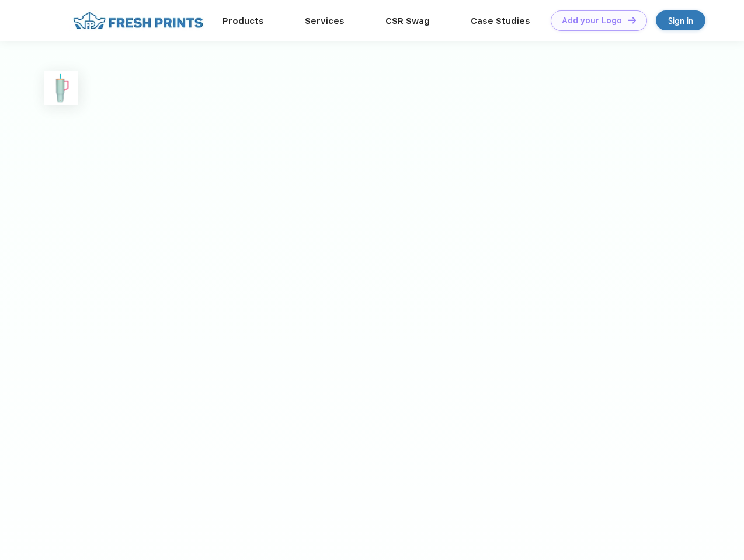 This screenshot has width=744, height=560. Describe the element at coordinates (61, 88) in the screenshot. I see `img: func=resize&h=100` at that location.